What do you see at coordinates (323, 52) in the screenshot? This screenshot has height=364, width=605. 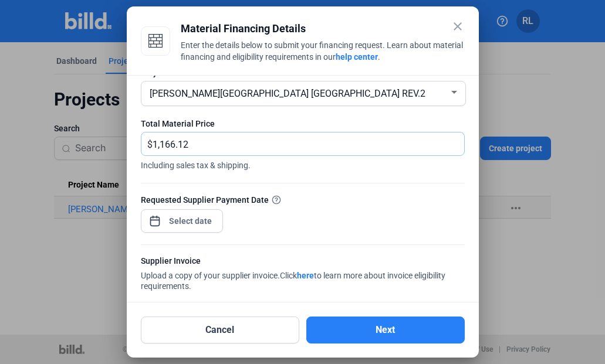 I see `div: Enter the details below to submit your financing request. Learn about material financing and elig...` at bounding box center [323, 52].